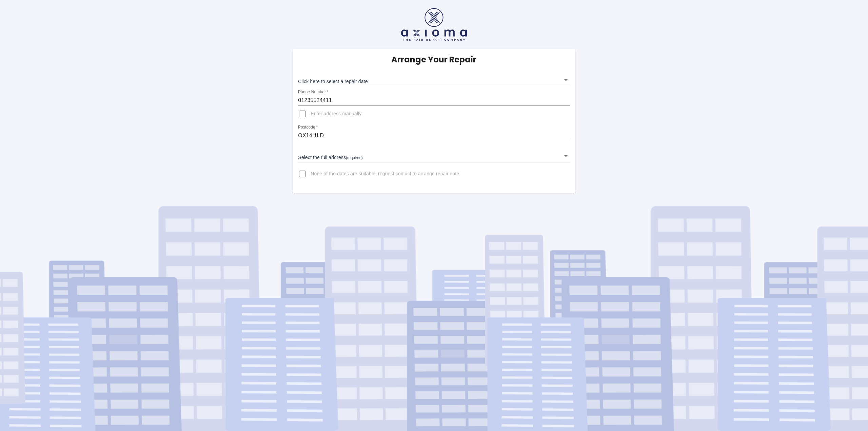 Image resolution: width=868 pixels, height=431 pixels. What do you see at coordinates (386, 174) in the screenshot?
I see `span: None of the dates are suitable, request contact to arrange repair date.` at bounding box center [386, 174].